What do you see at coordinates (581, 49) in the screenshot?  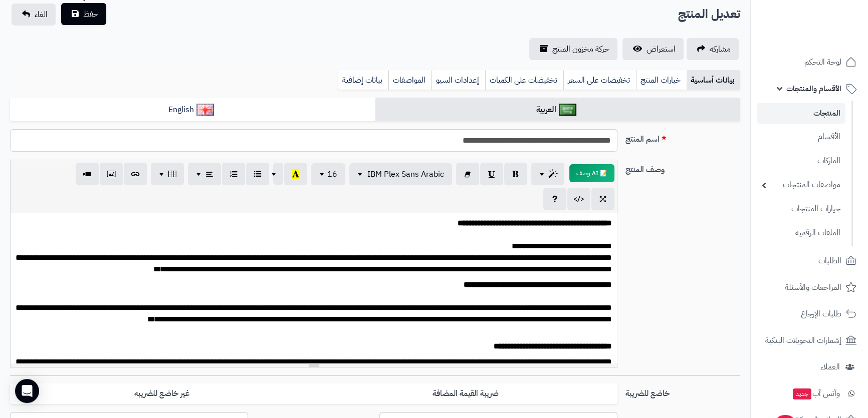 I see `span: حركة مخزون المنتج` at bounding box center [581, 49].